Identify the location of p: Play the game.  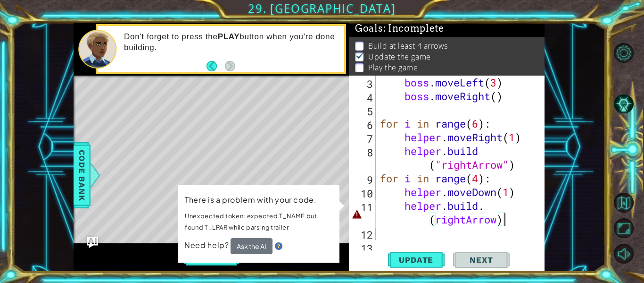
(393, 68).